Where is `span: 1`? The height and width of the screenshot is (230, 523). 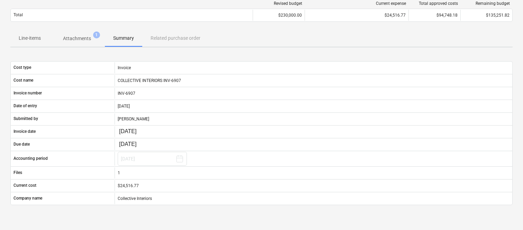 span: 1 is located at coordinates (97, 35).